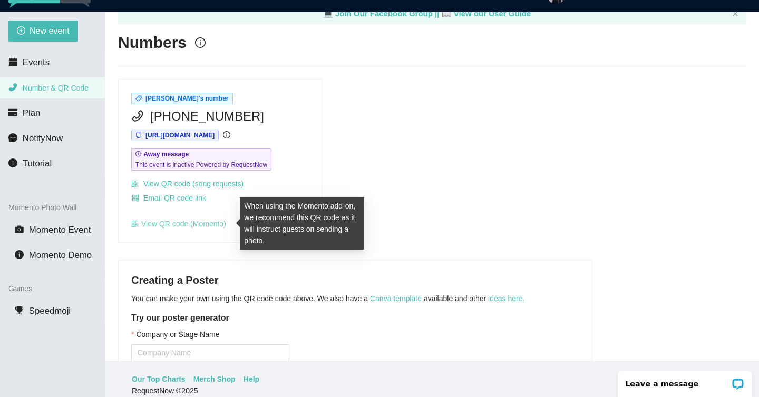  Describe the element at coordinates (169, 198) in the screenshot. I see `button: qrcodeEmail QR code link` at that location.